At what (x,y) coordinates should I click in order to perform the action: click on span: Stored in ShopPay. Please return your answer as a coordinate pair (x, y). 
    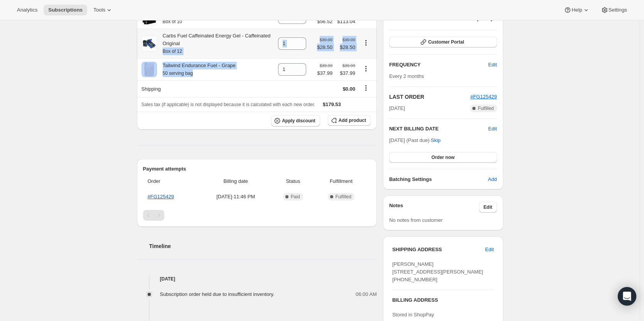
    Looking at the image, I should click on (413, 314).